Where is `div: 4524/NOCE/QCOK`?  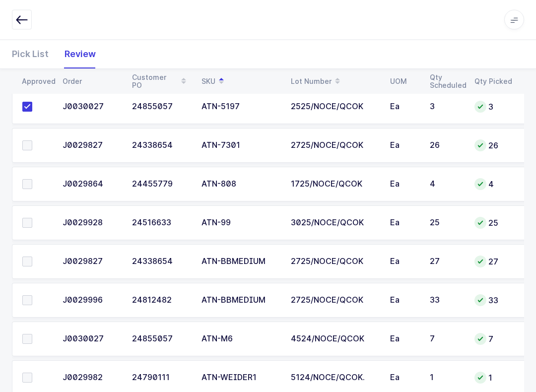
div: 4524/NOCE/QCOK is located at coordinates (334, 339).